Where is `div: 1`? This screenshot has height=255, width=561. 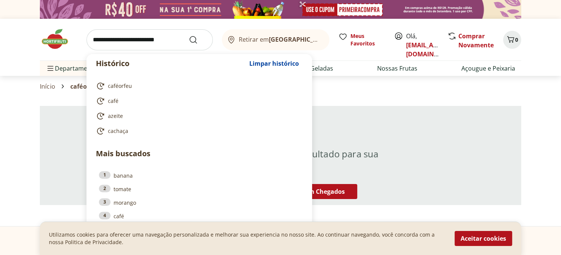 div: 1 is located at coordinates (105, 175).